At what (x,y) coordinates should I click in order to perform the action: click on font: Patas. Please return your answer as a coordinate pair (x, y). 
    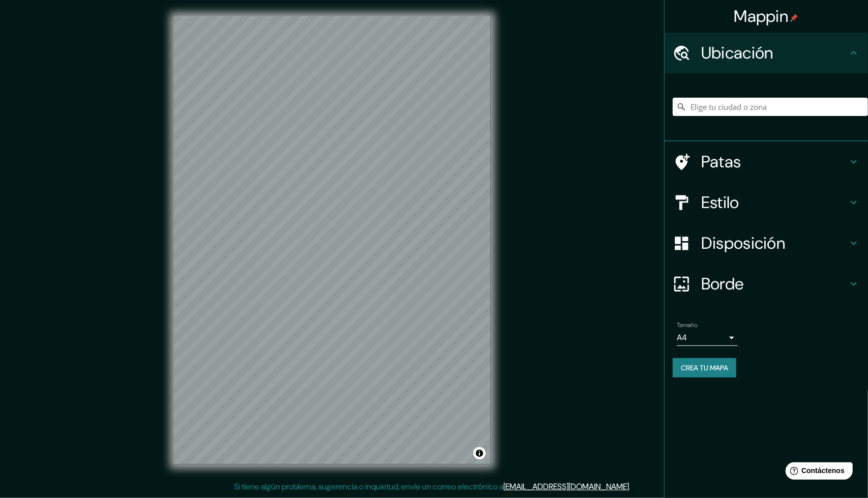
    Looking at the image, I should click on (721, 162).